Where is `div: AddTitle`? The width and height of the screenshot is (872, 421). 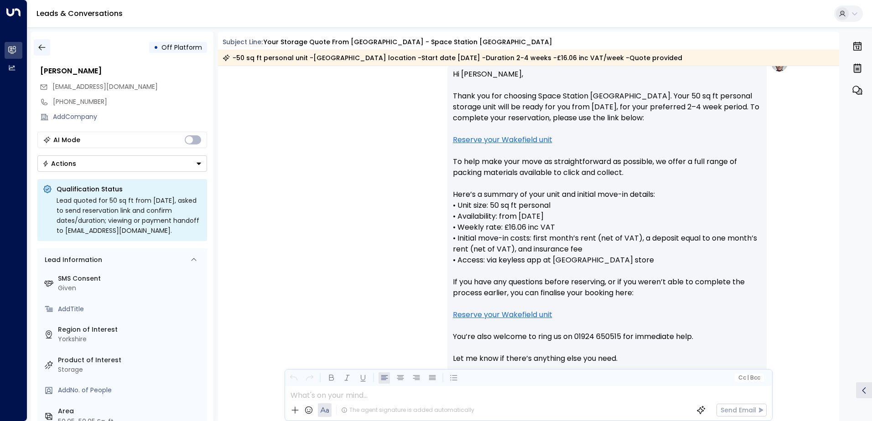
div: AddTitle is located at coordinates (130, 309).